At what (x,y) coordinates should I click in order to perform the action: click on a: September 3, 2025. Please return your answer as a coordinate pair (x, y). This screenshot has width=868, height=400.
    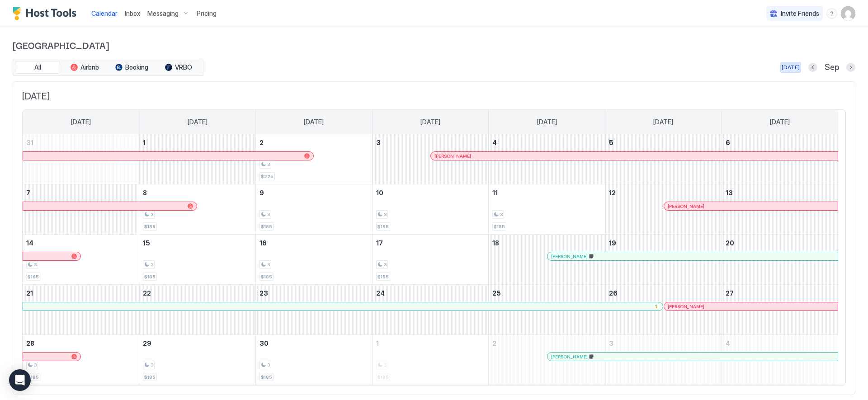
    Looking at the image, I should click on (430, 142).